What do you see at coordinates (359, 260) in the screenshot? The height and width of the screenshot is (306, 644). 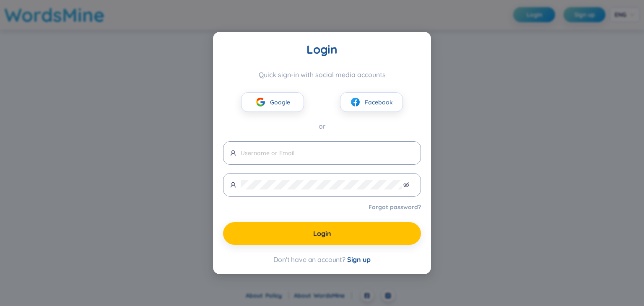 I see `span: Sign up` at bounding box center [359, 260].